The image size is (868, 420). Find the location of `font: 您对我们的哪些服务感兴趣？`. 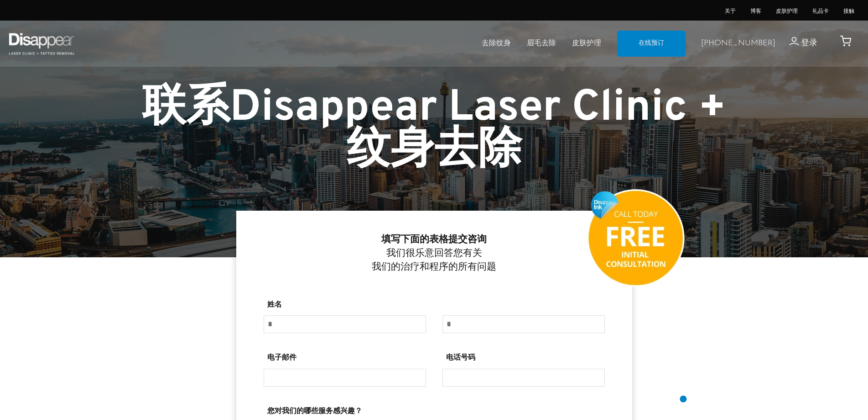

font: 您对我们的哪些服务感兴趣？ is located at coordinates (315, 411).